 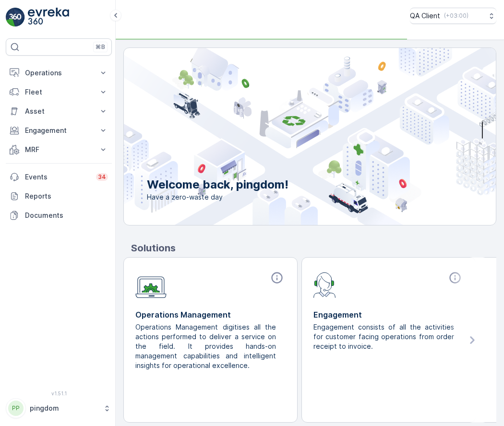 I want to click on p: Reports, so click(x=66, y=196).